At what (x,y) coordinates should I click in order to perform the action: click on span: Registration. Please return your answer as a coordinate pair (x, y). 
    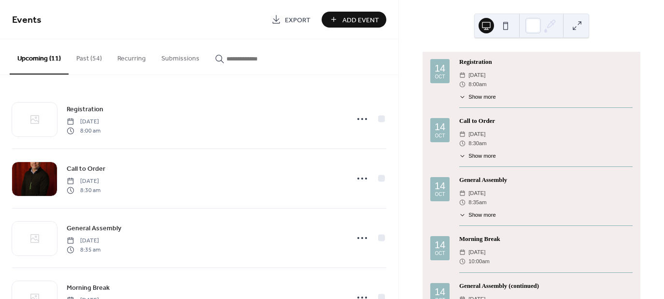
    Looking at the image, I should click on (85, 109).